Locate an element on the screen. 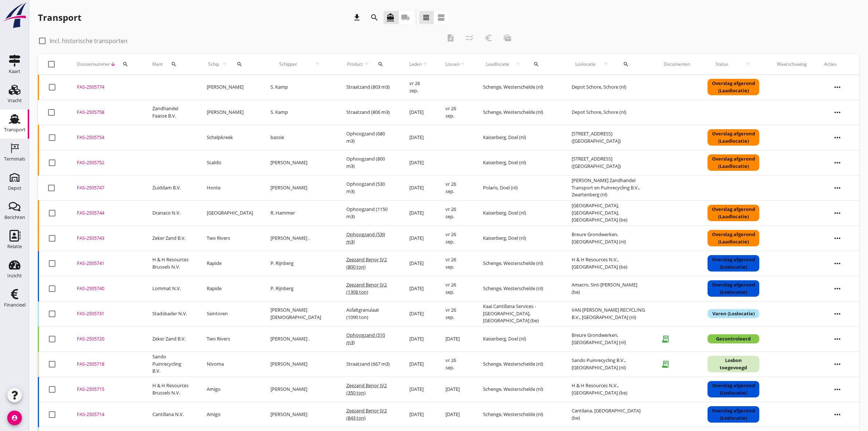 The height and width of the screenshot is (431, 868). div: Varen (Loslocatie) is located at coordinates (734, 314).